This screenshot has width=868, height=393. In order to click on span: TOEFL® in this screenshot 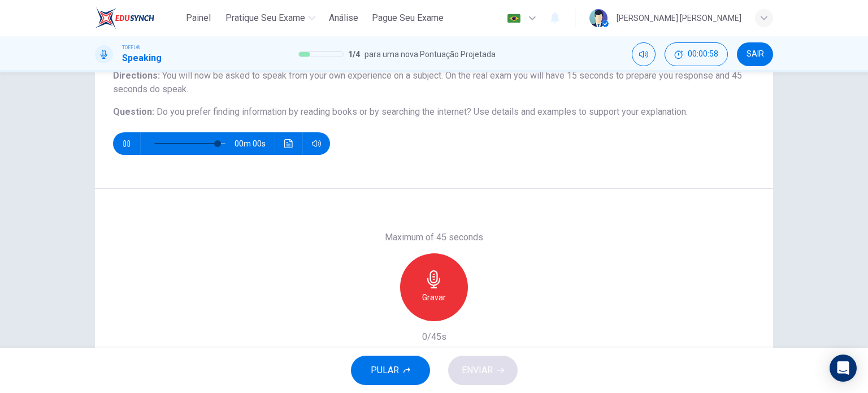, I will do `click(131, 47)`.